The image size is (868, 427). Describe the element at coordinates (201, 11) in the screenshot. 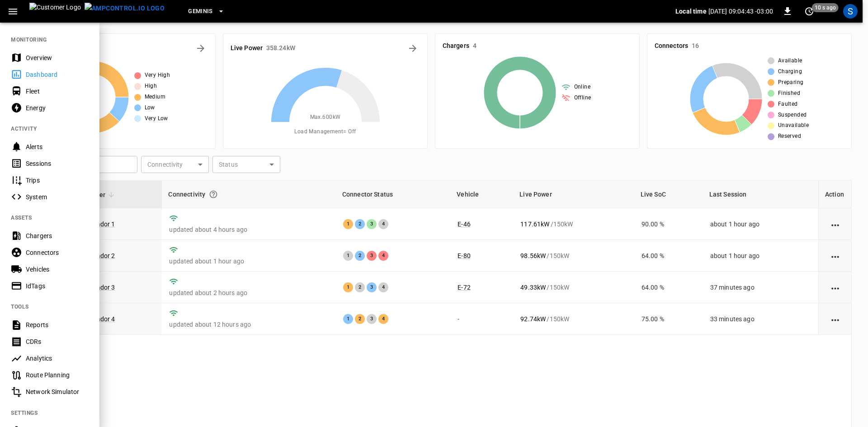

I see `span: Geminis` at that location.